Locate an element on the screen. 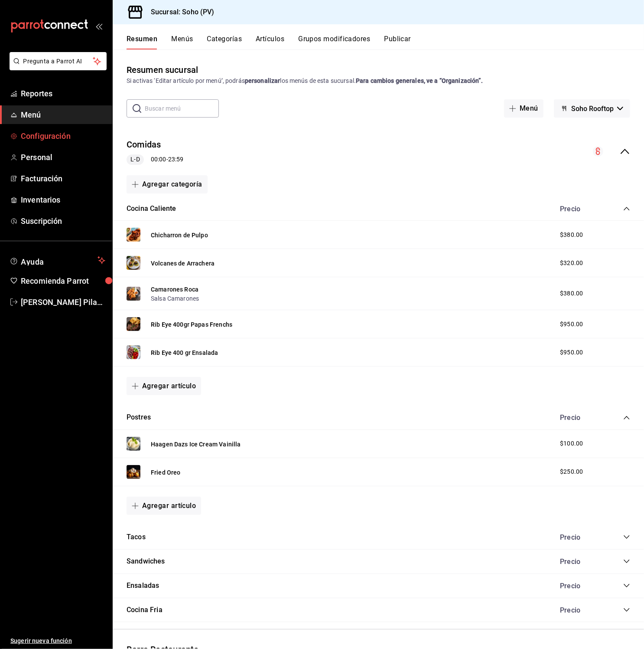 The height and width of the screenshot is (649, 644). button: Camarones Roca is located at coordinates (175, 290).